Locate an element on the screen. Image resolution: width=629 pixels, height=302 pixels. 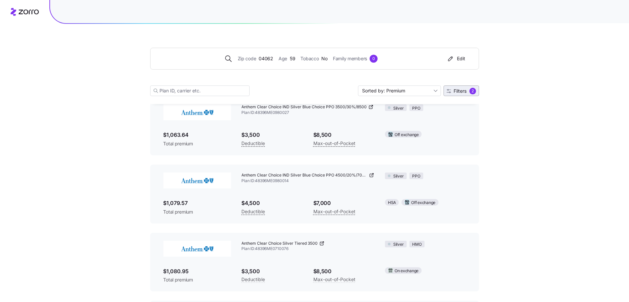
span: Plan ID: 48396ME0980014 is located at coordinates (308, 181).